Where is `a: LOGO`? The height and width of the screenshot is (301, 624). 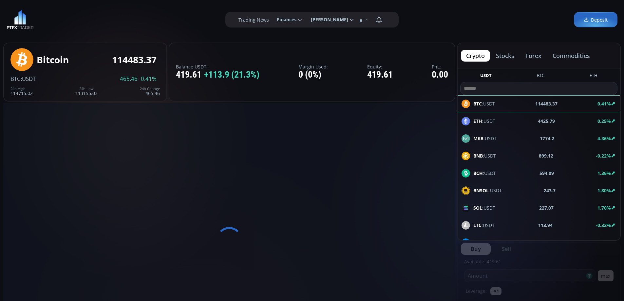
a: LOGO is located at coordinates (20, 20).